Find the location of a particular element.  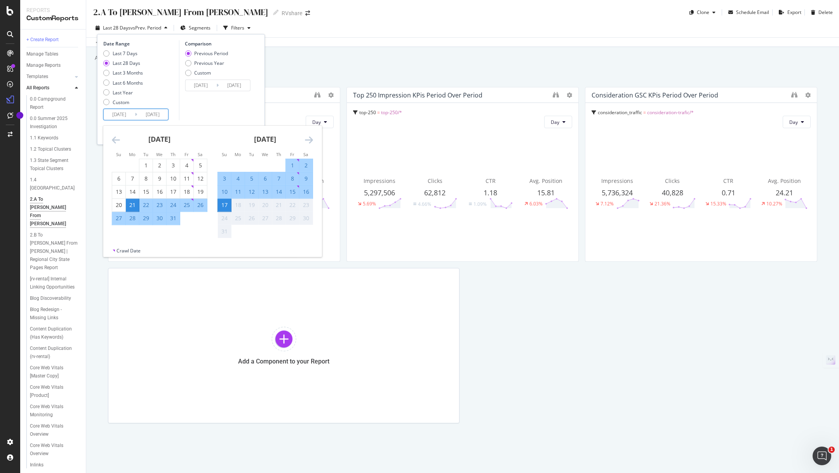

span: top-250/* is located at coordinates (392, 112).